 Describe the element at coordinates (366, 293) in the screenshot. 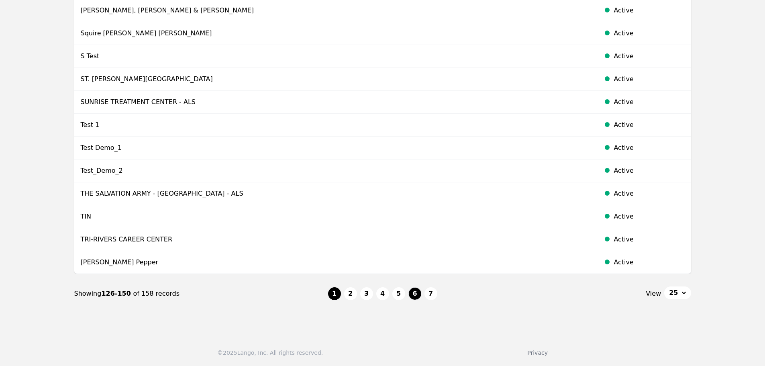

I see `button: 3` at that location.